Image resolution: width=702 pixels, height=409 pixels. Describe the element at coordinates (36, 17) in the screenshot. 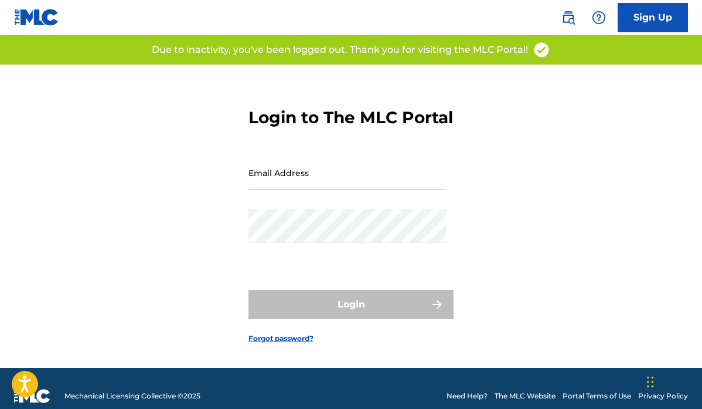

I see `img: MLC Logo` at that location.